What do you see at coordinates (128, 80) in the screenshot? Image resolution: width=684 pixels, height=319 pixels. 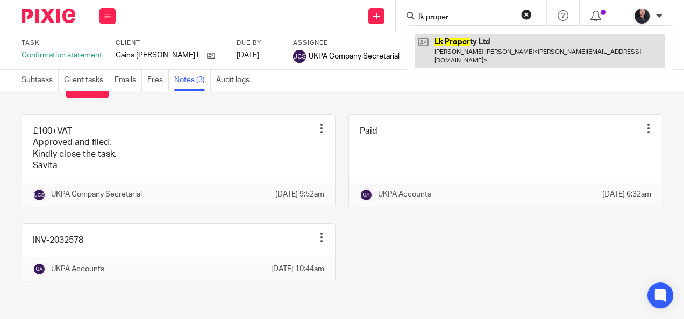 I see `a: Emails` at bounding box center [128, 80].